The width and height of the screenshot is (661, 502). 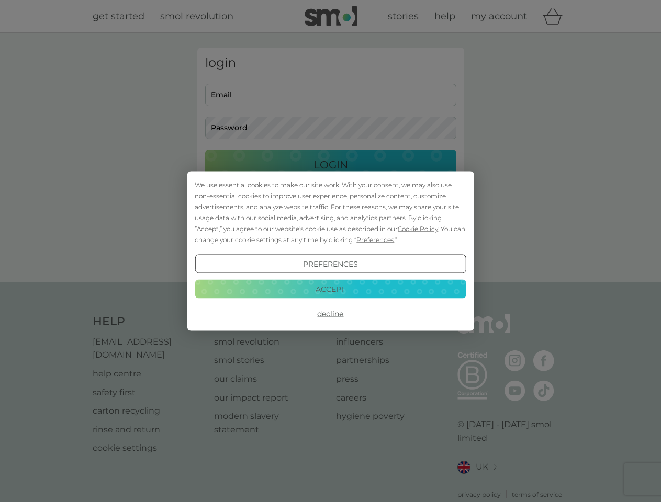 I want to click on div: We use essential cookies to make our site work. With your consent, we may also use non-essential ..., so click(x=330, y=212).